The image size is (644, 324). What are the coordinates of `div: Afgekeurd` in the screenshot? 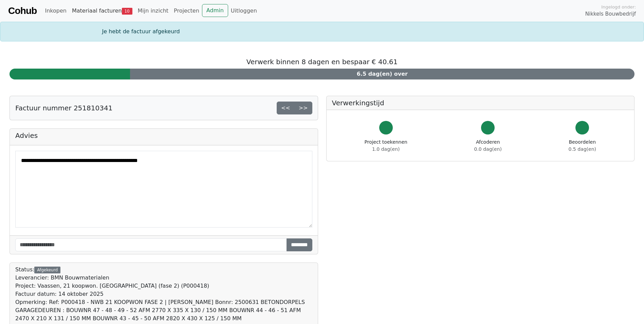 It's located at (47, 270).